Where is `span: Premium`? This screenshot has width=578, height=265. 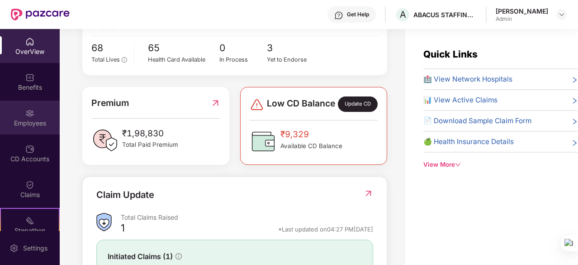 span: Premium is located at coordinates (110, 103).